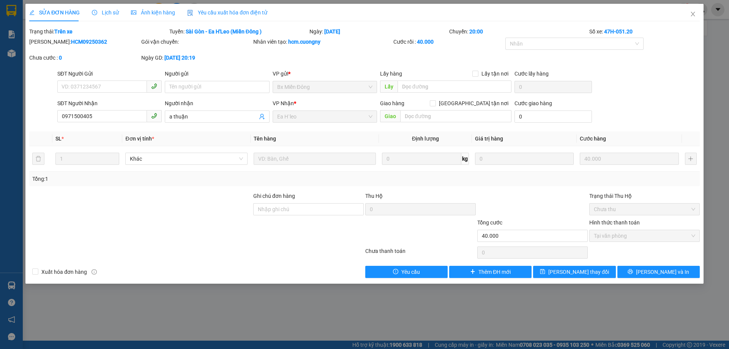 This screenshot has height=349, width=729. Describe the element at coordinates (95, 13) in the screenshot. I see `span: clock-circle` at that location.